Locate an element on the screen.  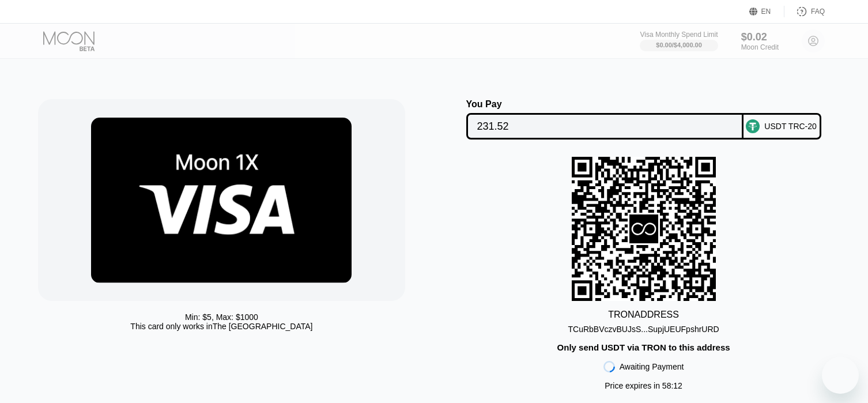
div: Awaiting Payment is located at coordinates (652, 367).